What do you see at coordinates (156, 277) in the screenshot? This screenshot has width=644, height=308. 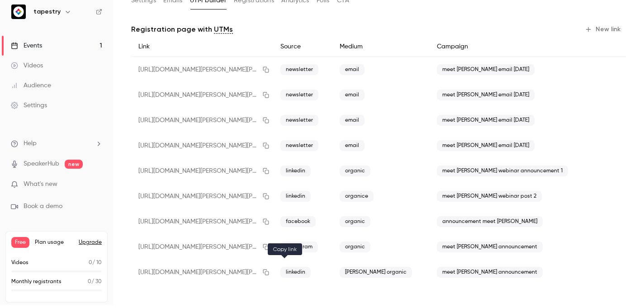 I see `a: Open in help center` at bounding box center [156, 277].